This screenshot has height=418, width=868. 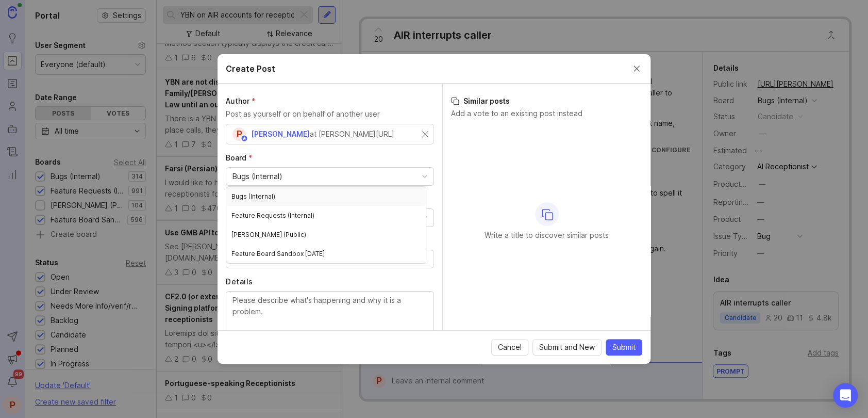 What do you see at coordinates (240, 101) in the screenshot?
I see `span: Author (required)` at bounding box center [240, 101].